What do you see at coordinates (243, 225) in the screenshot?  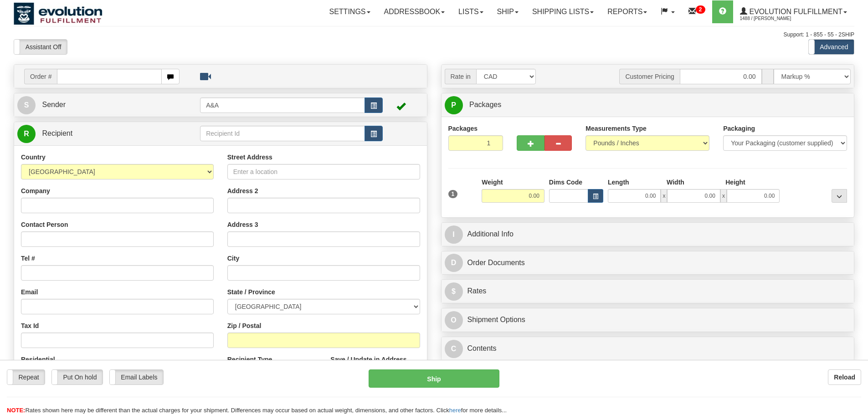 I see `label: Address 3` at bounding box center [243, 225].